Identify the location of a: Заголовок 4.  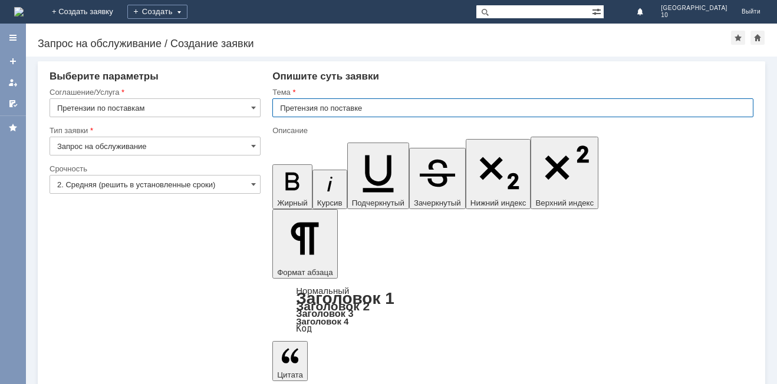
(322, 321).